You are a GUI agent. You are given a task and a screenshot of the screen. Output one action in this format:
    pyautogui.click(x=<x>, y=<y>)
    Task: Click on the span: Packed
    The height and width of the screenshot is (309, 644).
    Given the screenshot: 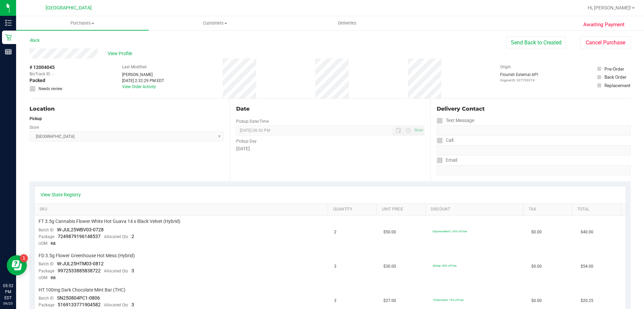 What is the action you would take?
    pyautogui.click(x=37, y=80)
    